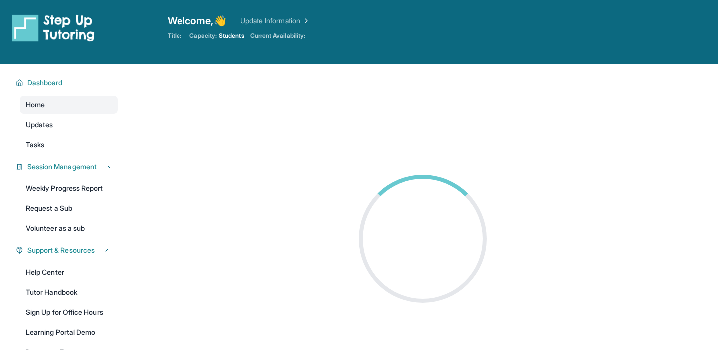 Image resolution: width=718 pixels, height=350 pixels. What do you see at coordinates (69, 145) in the screenshot?
I see `a: Tasks` at bounding box center [69, 145].